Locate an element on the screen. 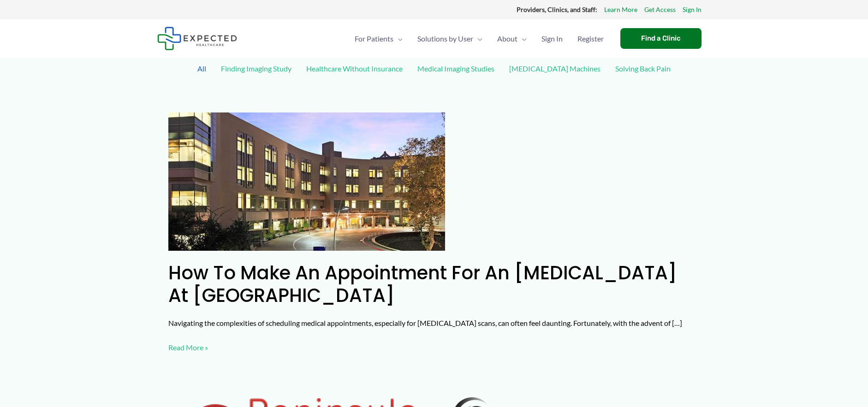 Image resolution: width=868 pixels, height=407 pixels. a: Finding Imaging Study is located at coordinates (256, 68).